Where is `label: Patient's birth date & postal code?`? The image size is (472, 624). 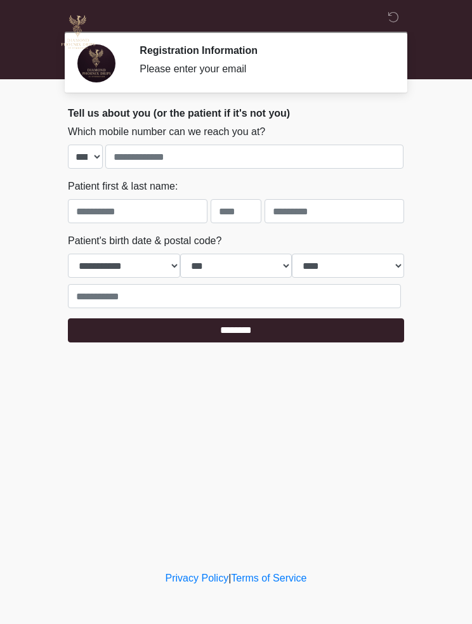 label: Patient's birth date & postal code? is located at coordinates (145, 241).